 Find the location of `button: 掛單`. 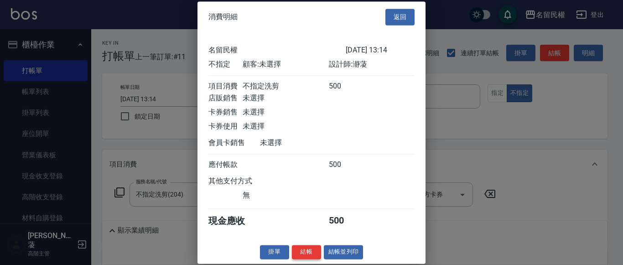

button: 掛單 is located at coordinates (275, 252).